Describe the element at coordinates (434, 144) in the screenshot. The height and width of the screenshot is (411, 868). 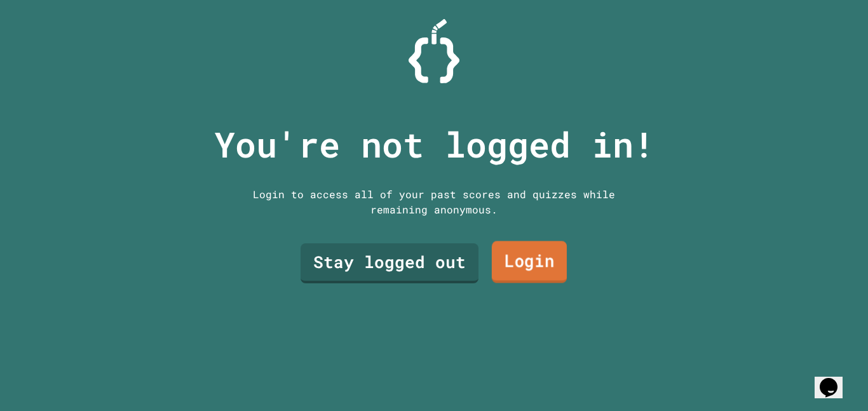
I see `p: You're not logged in!` at that location.